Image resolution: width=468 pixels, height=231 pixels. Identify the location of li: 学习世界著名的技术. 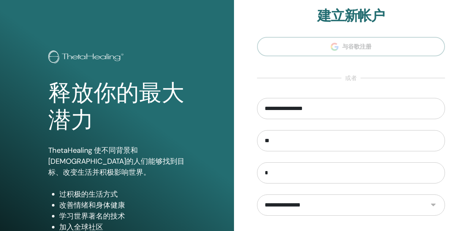
(122, 216).